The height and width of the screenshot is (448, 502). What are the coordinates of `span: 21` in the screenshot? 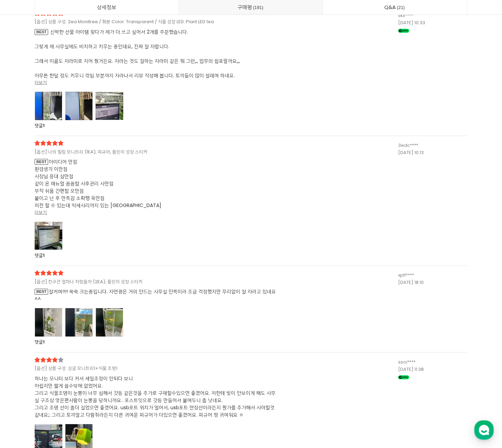 It's located at (400, 7).